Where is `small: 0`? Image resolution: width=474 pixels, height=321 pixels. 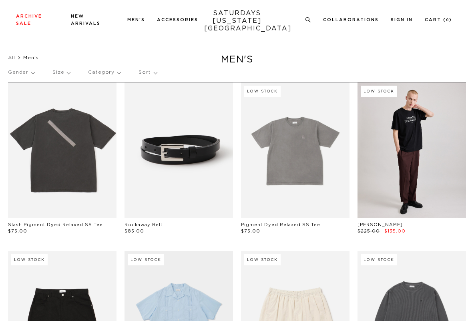
small: 0 is located at coordinates (448, 20).